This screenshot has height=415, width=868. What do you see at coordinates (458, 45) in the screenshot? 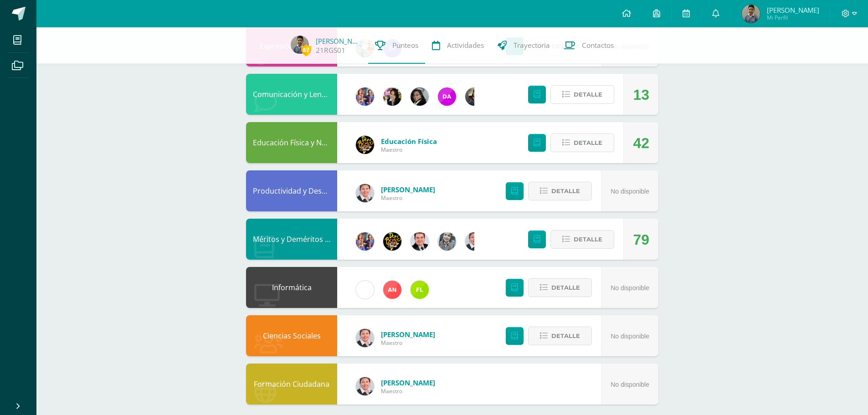
I see `a: Actividades` at bounding box center [458, 45].